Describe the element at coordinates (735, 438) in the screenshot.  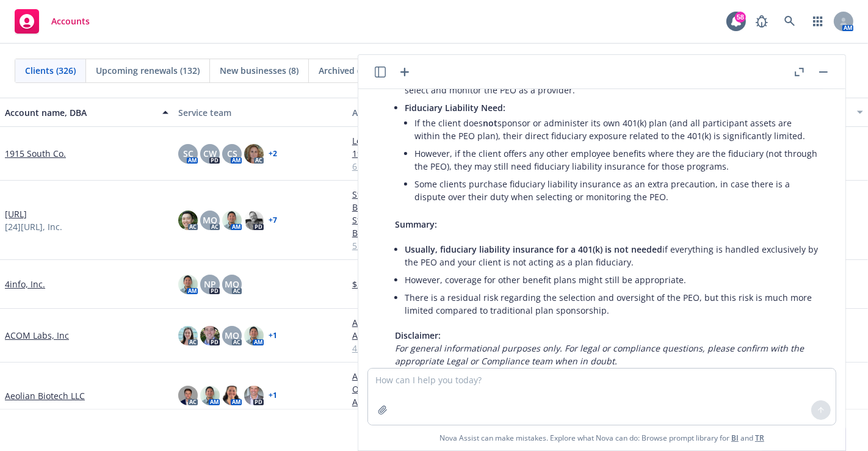
I see `a: BI` at that location.